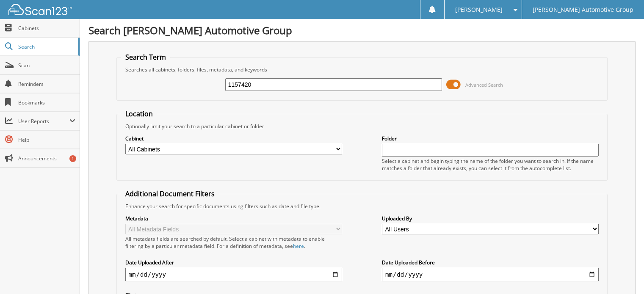 This screenshot has height=294, width=644. Describe the element at coordinates (139, 114) in the screenshot. I see `legend: Location` at that location.